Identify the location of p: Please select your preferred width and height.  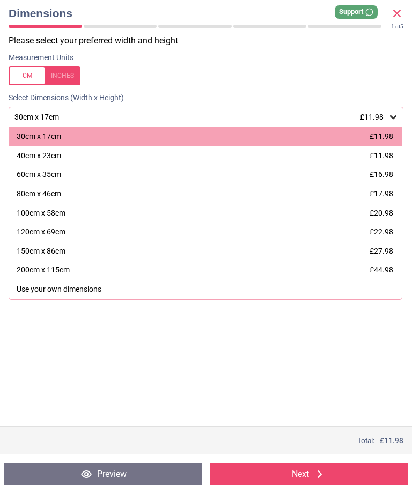
(210, 41).